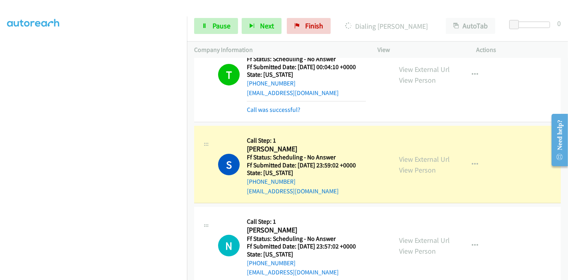  I want to click on div: Open Resource Center, so click(14, 32).